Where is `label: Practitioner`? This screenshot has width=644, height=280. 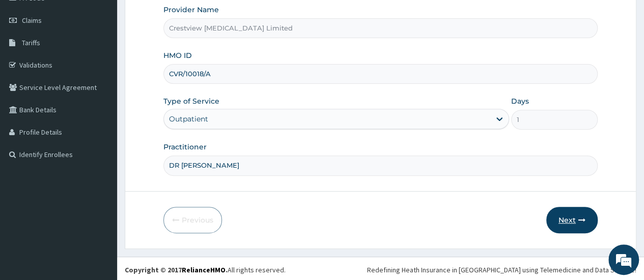
label: Practitioner is located at coordinates (185, 147).